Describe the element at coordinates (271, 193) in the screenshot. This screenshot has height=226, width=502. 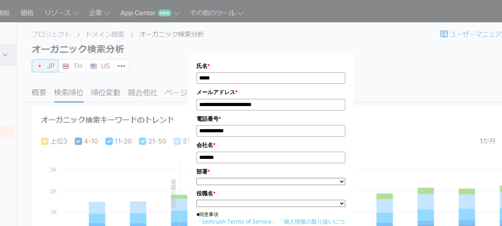
I see `label: 役職名` at that location.